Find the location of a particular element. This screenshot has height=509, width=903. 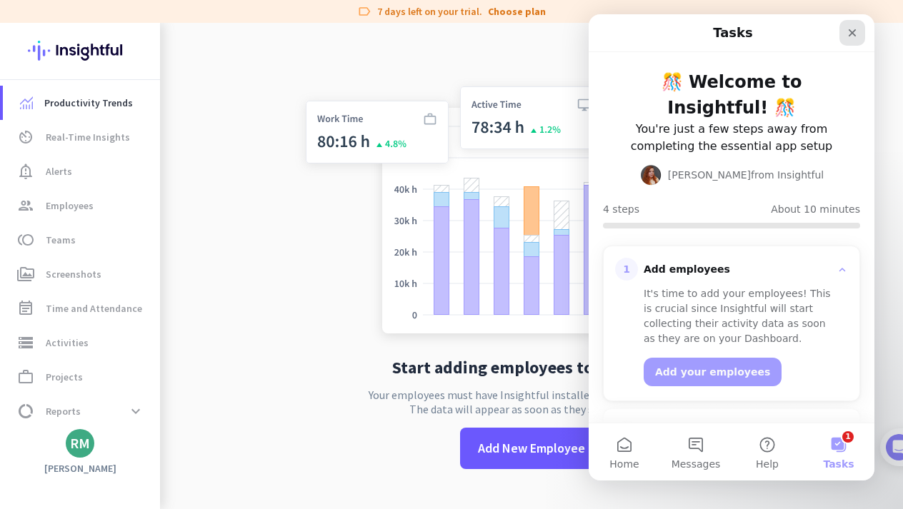

h2: Start adding employees to Insightful is located at coordinates (532, 368).